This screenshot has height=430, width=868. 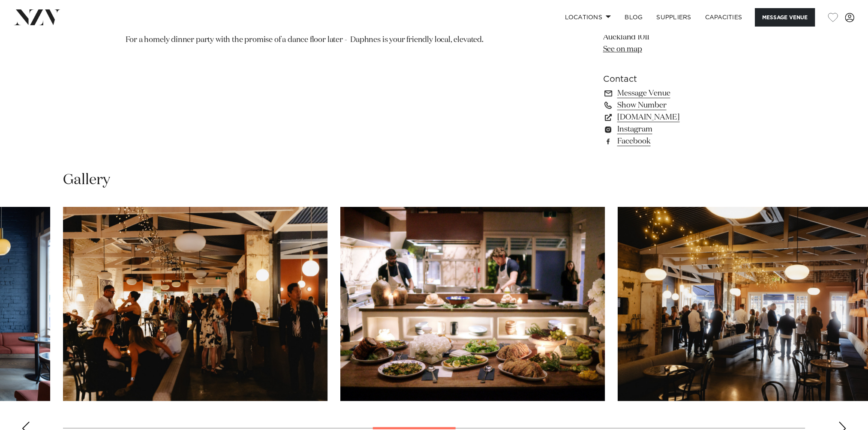 I want to click on swiper-slide: 12 / 24, so click(x=472, y=304).